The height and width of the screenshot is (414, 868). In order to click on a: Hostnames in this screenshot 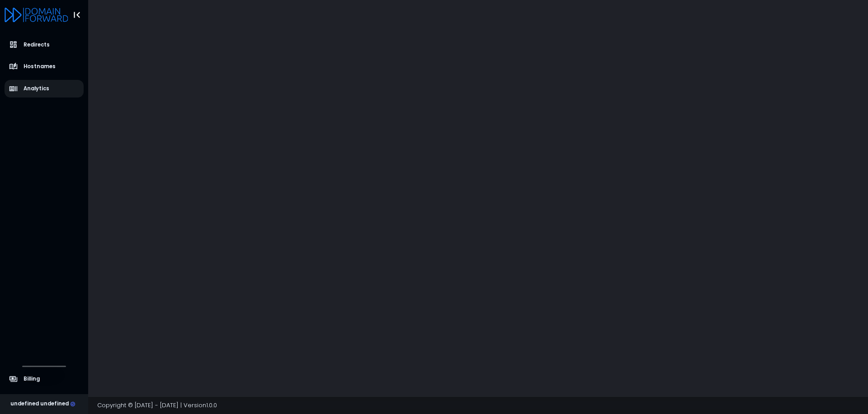, I will do `click(44, 66)`.